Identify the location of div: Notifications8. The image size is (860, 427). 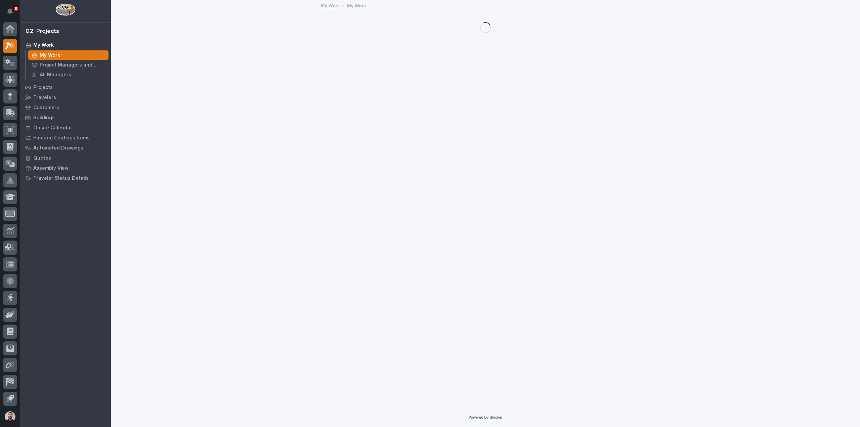
(13, 13).